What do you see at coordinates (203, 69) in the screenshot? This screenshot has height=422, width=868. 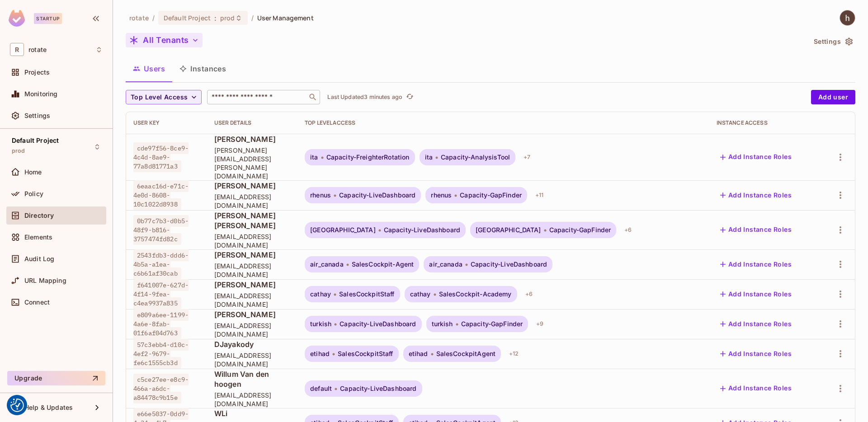 I see `button: Instances` at bounding box center [203, 69].